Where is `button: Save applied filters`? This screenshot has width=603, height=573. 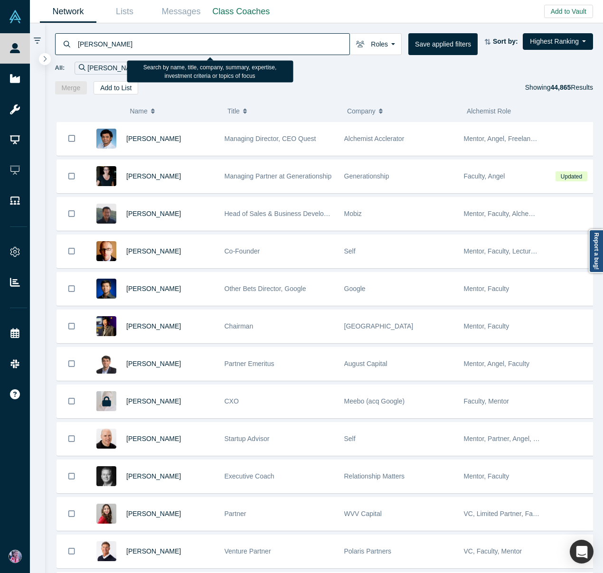
button: Save applied filters is located at coordinates (443, 44).